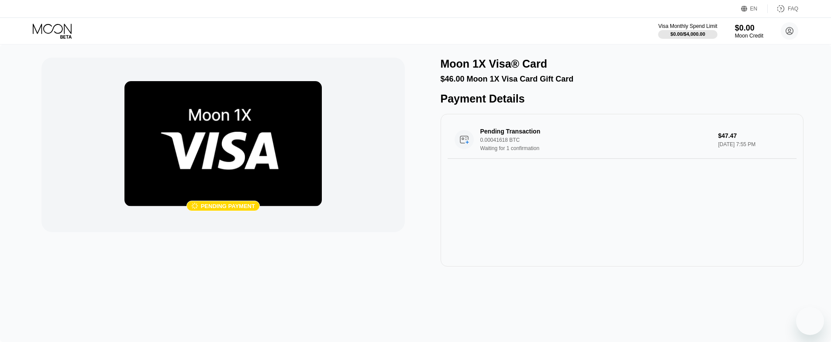 The image size is (831, 342). Describe the element at coordinates (228, 206) in the screenshot. I see `div: Pending payment` at that location.